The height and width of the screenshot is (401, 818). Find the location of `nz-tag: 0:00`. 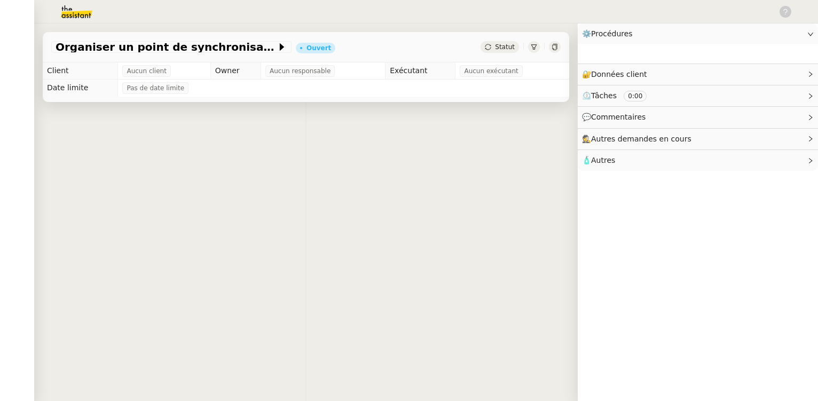

nz-tag: 0:00 is located at coordinates (635, 96).